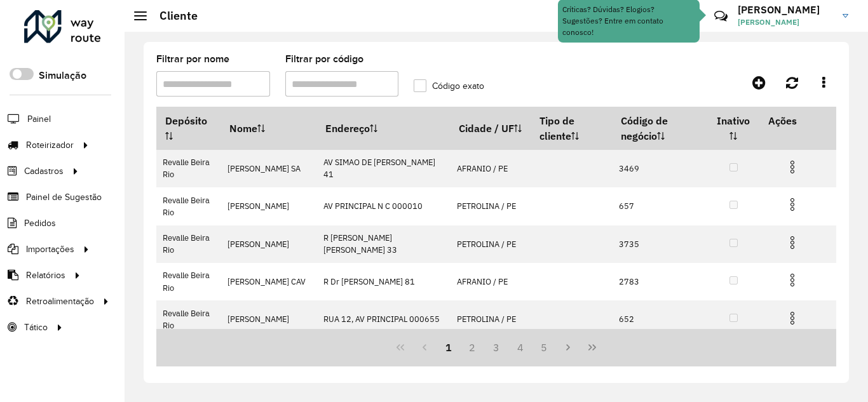 Image resolution: width=868 pixels, height=402 pixels. Describe the element at coordinates (568, 347) in the screenshot. I see `button: Next Page` at that location.